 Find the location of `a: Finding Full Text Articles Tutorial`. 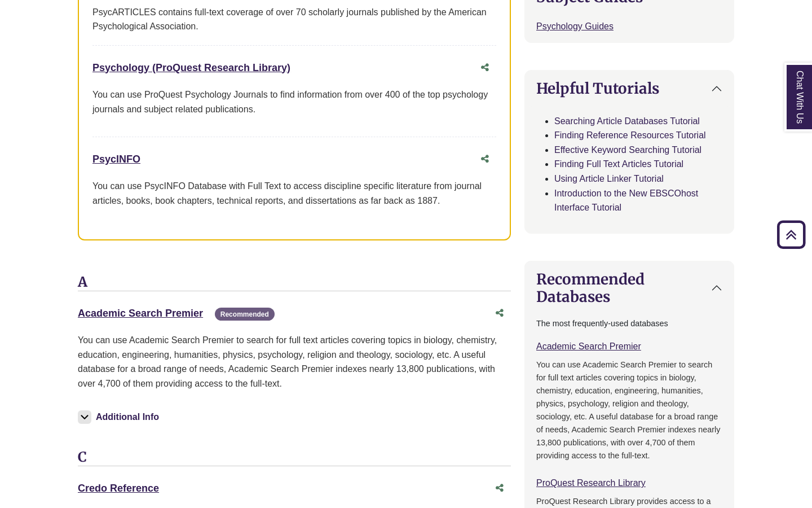

a: Finding Full Text Articles Tutorial is located at coordinates (619, 163).